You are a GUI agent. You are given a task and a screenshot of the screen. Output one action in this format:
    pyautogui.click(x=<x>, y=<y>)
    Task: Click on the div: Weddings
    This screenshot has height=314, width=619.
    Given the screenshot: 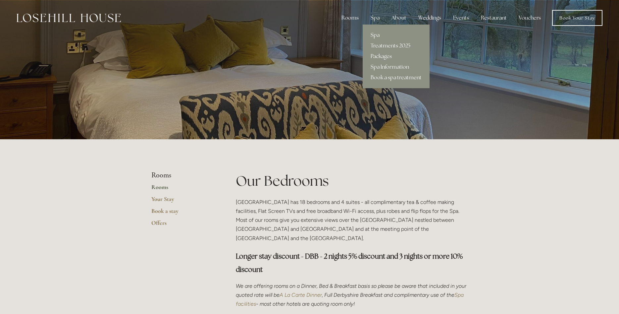 What is the action you would take?
    pyautogui.click(x=430, y=18)
    